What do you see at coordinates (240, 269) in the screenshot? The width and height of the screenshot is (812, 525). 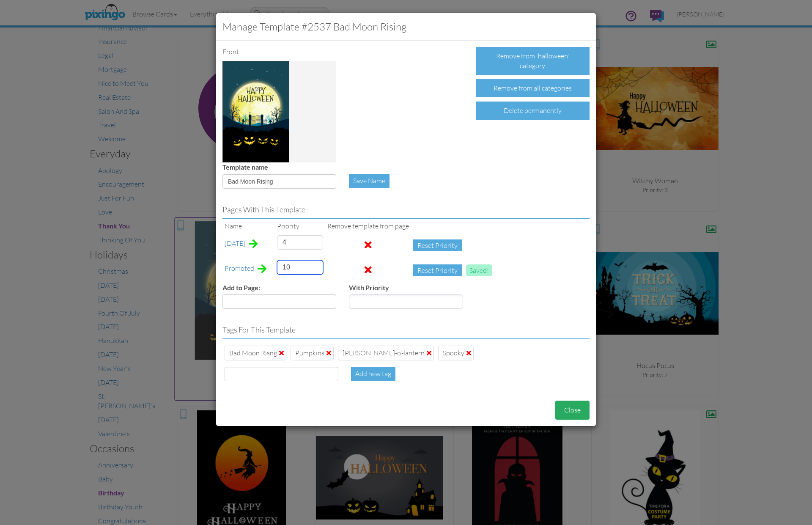 I see `a: Promoted` at bounding box center [240, 269].